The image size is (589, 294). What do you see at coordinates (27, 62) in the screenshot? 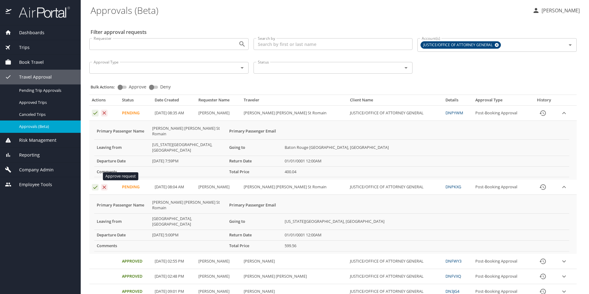
I see `span: Book Travel` at bounding box center [27, 62].